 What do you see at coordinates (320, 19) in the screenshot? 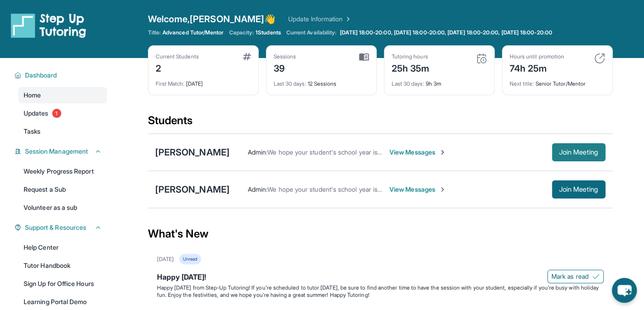
I see `a: Update Information` at bounding box center [320, 19].